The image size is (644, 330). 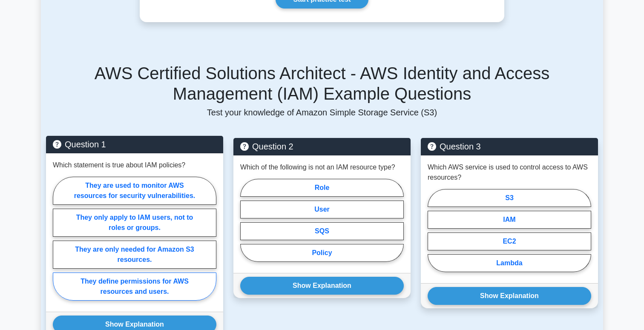 What do you see at coordinates (318, 167) in the screenshot?
I see `p: Which of the following is not an IAM resource type?` at bounding box center [318, 167].